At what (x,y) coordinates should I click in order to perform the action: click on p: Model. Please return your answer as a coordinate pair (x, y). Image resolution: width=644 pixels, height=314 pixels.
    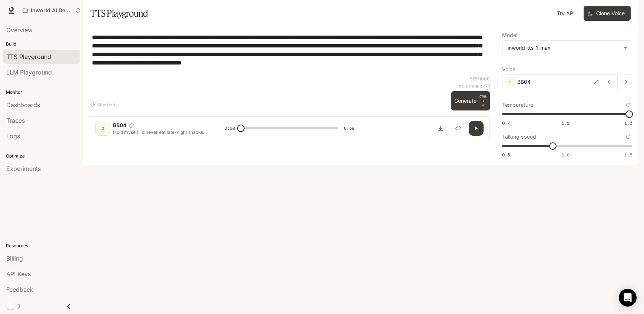
    Looking at the image, I should click on (509, 35).